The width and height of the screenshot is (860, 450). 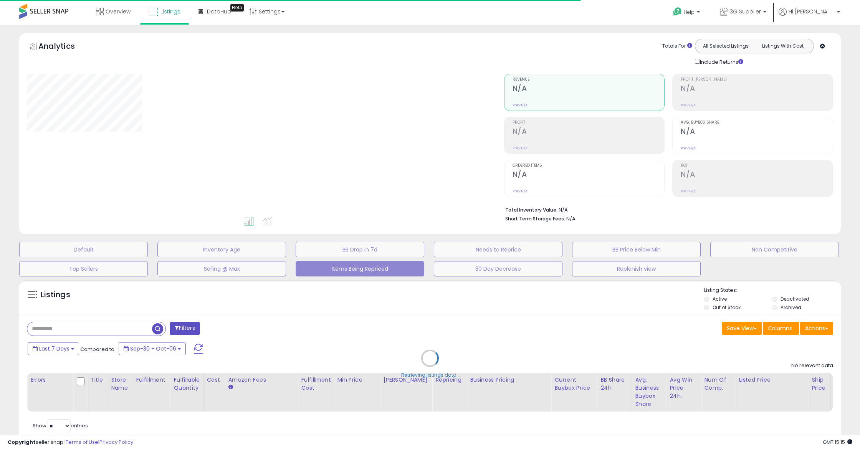 What do you see at coordinates (118, 12) in the screenshot?
I see `span: Overview` at bounding box center [118, 12].